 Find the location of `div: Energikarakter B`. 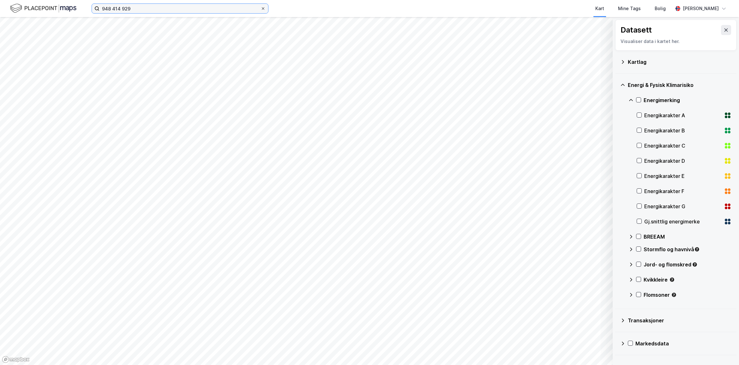

div: Energikarakter B is located at coordinates (683, 130).